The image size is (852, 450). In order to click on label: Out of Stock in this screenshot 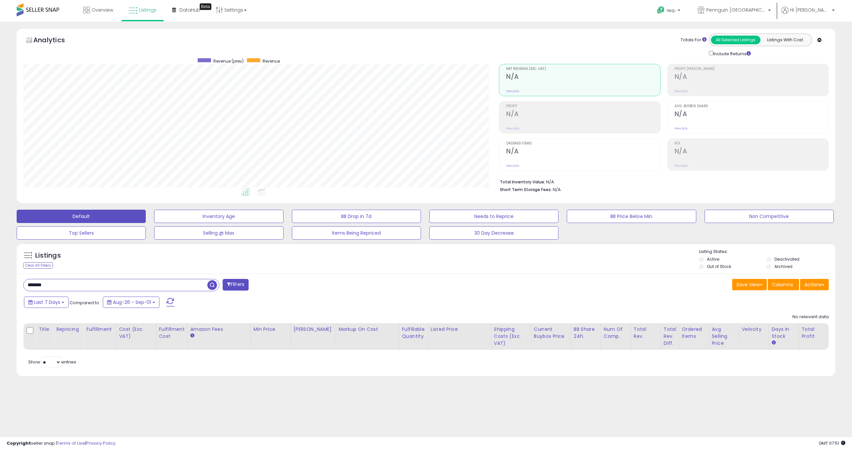, I will do `click(719, 266)`.